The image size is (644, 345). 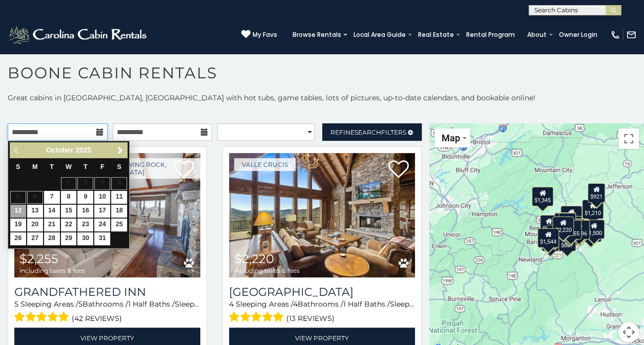 I want to click on div: $996, so click(x=548, y=225).